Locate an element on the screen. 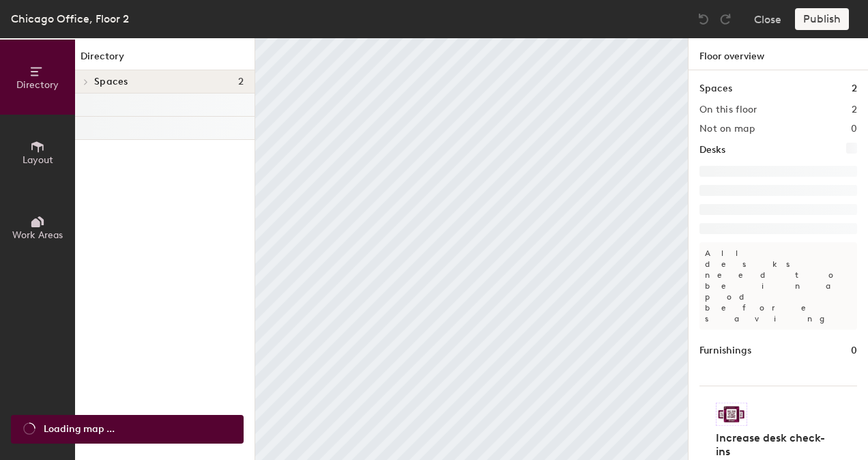  span: Loading map ... is located at coordinates (79, 429).